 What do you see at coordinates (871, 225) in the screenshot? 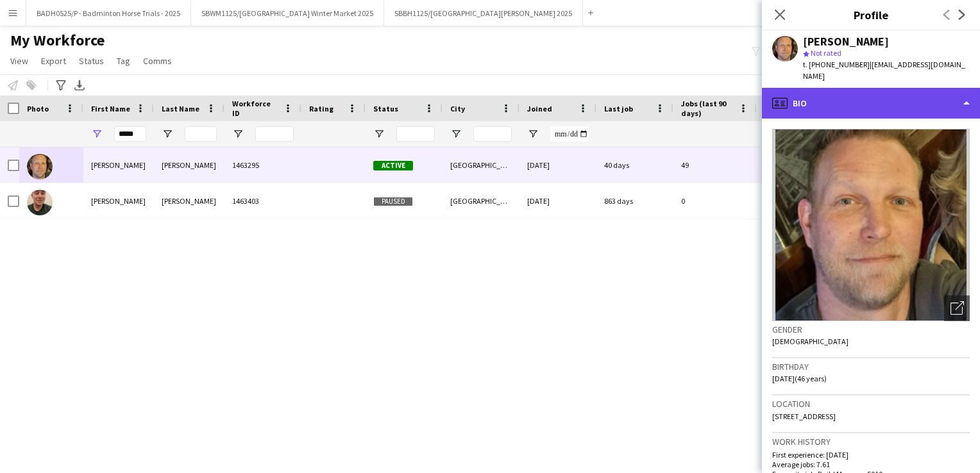
I see `img: Crew avatar or photo` at bounding box center [871, 225].